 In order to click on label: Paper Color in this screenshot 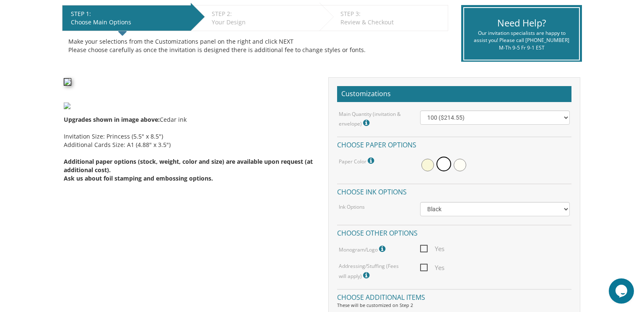, I will do `click(358, 161)`.